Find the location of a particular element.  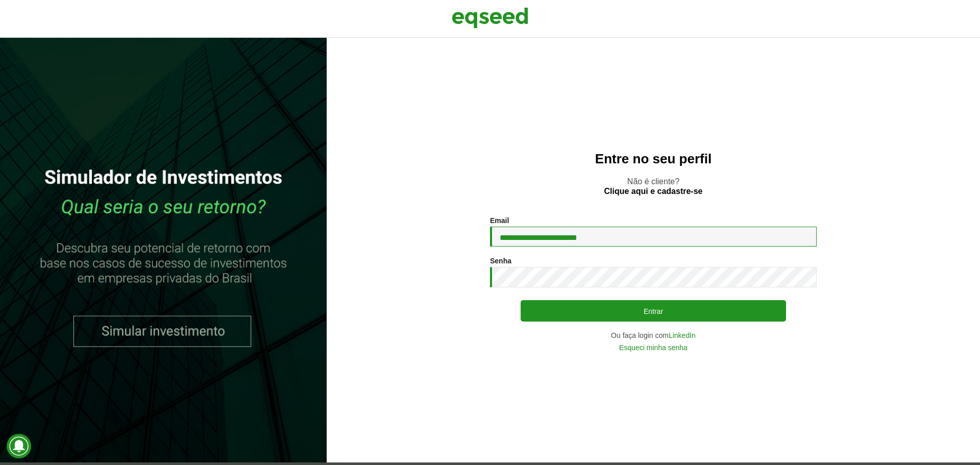

img: EqSeed Logo is located at coordinates (490, 18).